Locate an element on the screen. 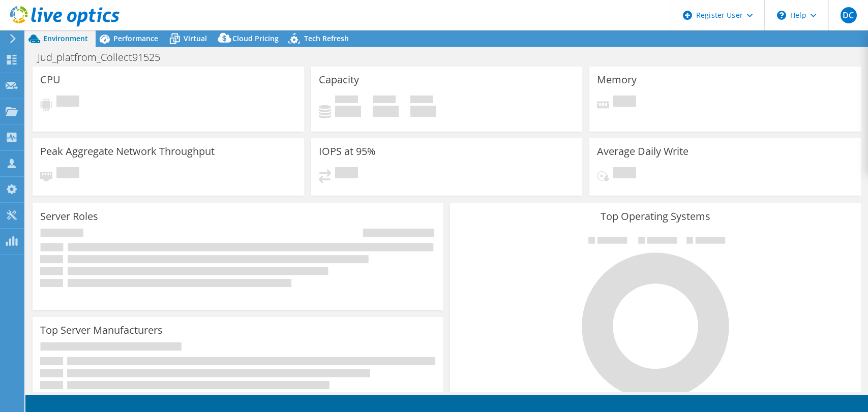  h3: IOPS at 95% is located at coordinates (348, 151).